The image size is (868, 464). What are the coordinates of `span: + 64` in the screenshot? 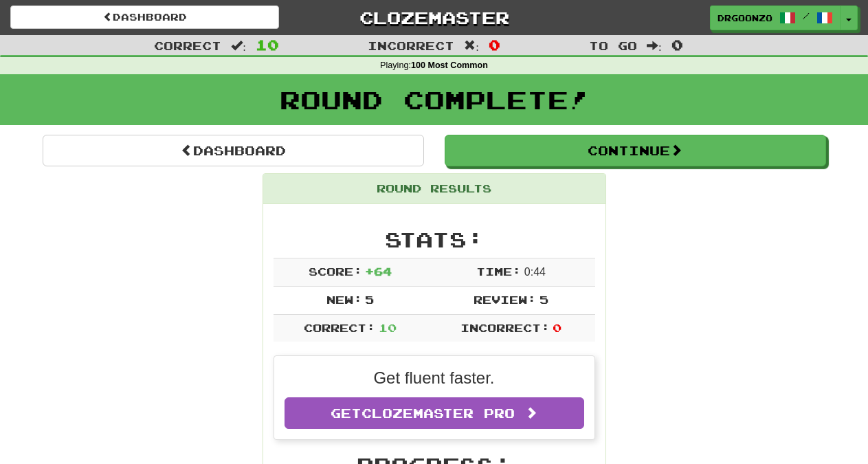 It's located at (378, 271).